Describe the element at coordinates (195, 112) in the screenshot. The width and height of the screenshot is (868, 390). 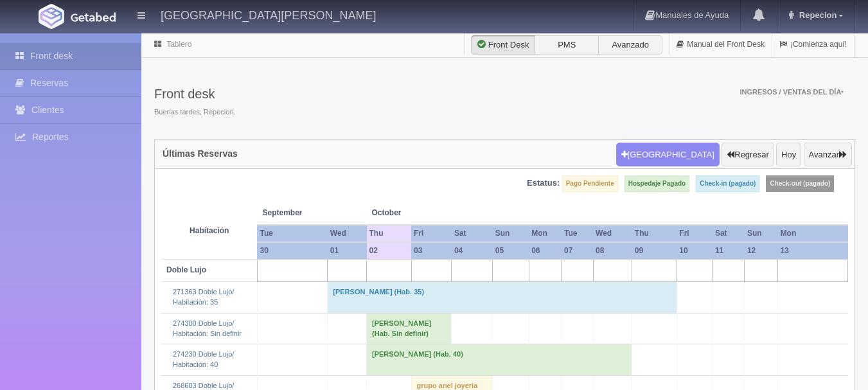
I see `span: Buenas tardes, Repecion.` at that location.